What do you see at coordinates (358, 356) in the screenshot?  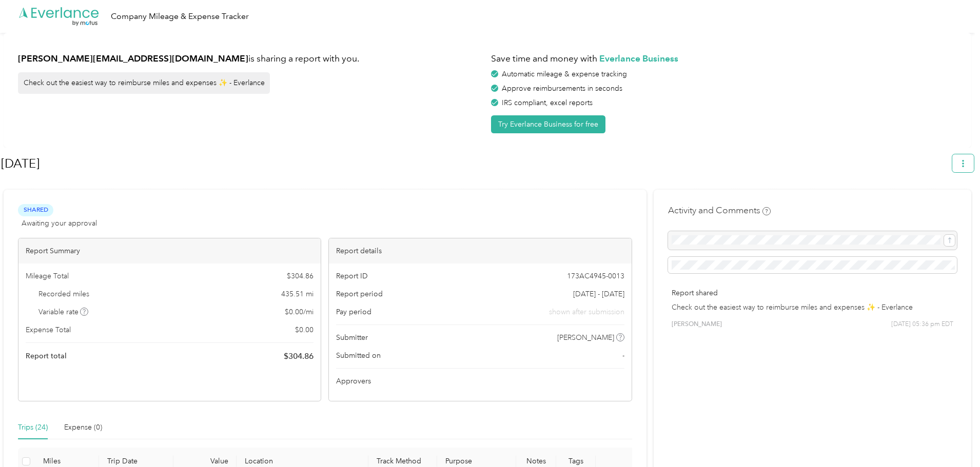 I see `span: Submitted on` at bounding box center [358, 356].